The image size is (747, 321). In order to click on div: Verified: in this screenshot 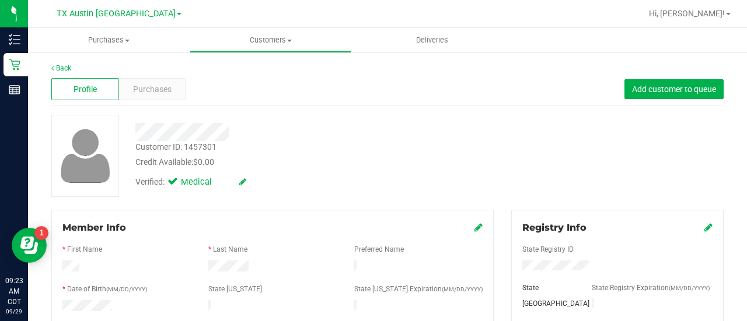, I will do `click(191, 183)`.